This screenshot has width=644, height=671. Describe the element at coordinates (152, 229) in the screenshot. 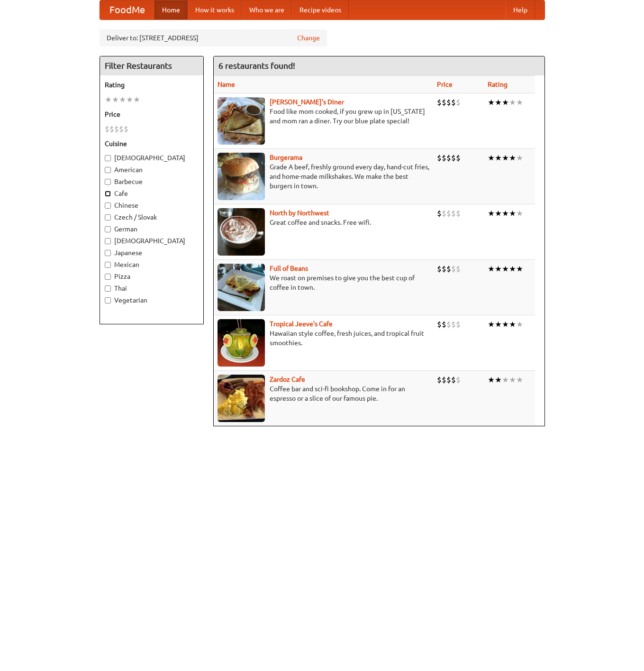

I see `label: German` at that location.